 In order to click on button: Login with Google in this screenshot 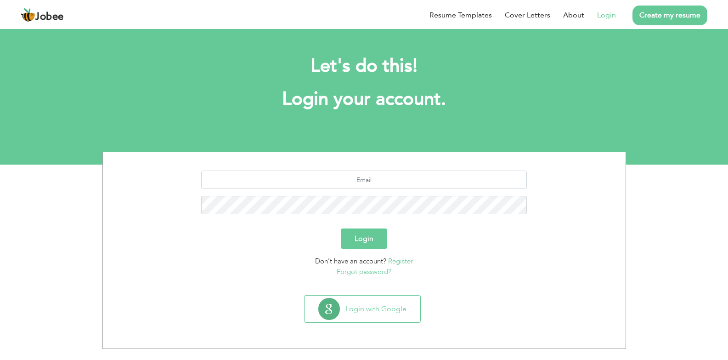, I will do `click(362, 309)`.